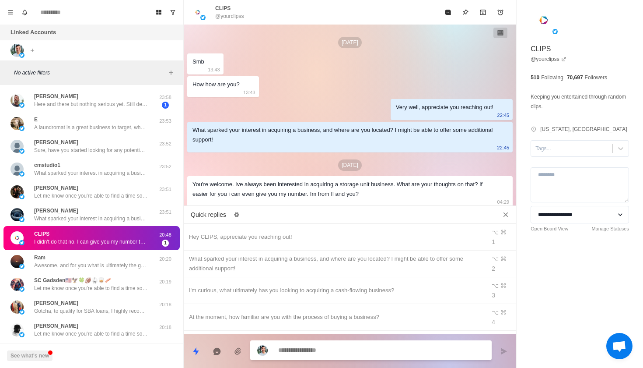 This screenshot has height=368, width=643. I want to click on button: Board View, so click(159, 12).